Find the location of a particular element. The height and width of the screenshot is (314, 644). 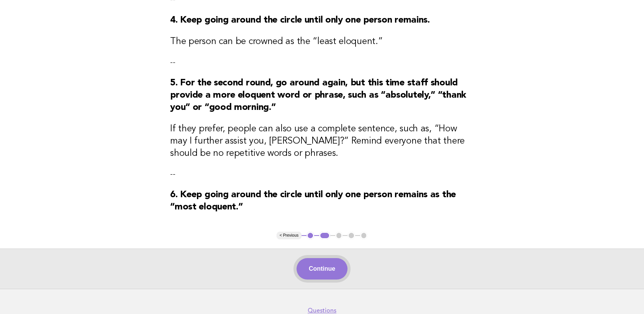

button: < Previous is located at coordinates (289, 236).